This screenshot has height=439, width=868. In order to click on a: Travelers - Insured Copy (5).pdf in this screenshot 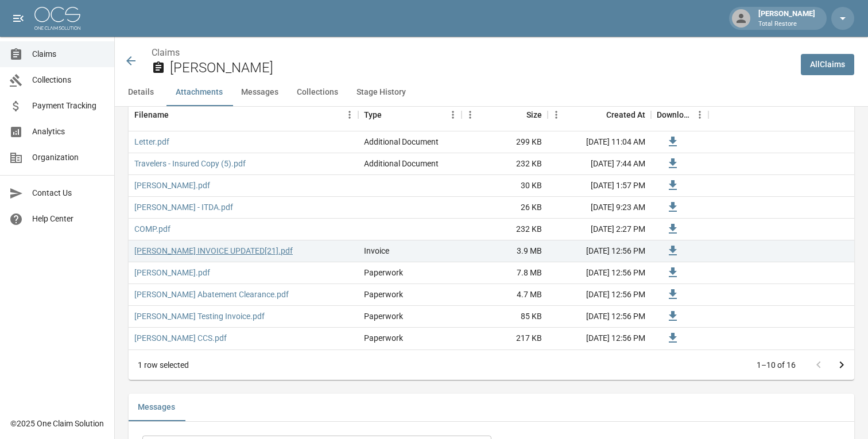, I will do `click(190, 164)`.